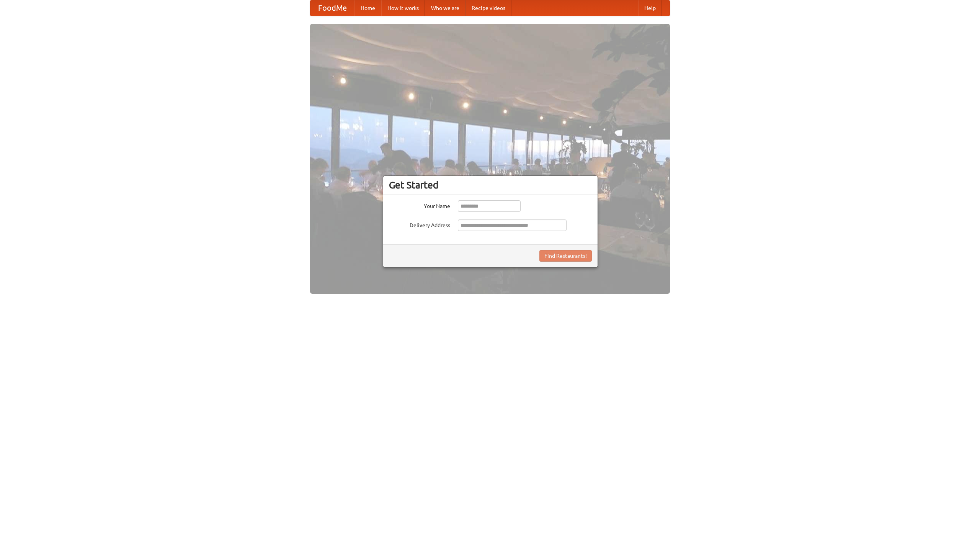 The width and height of the screenshot is (980, 542). I want to click on a: FoodMe, so click(332, 8).